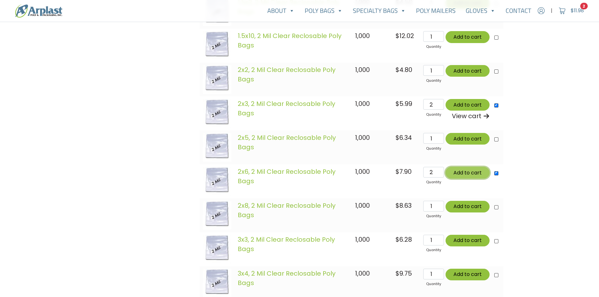 This screenshot has height=297, width=599. Describe the element at coordinates (404, 138) in the screenshot. I see `bdi: 6.34` at that location.